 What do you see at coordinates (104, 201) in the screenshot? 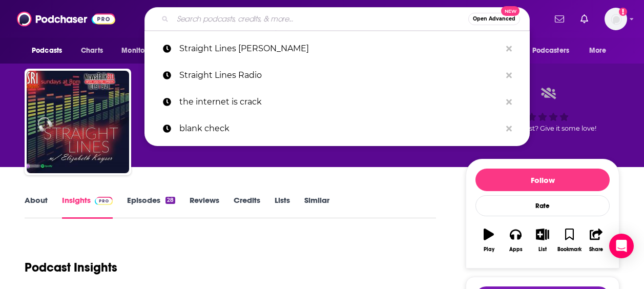
I see `img: Podchaser Pro` at bounding box center [104, 201].